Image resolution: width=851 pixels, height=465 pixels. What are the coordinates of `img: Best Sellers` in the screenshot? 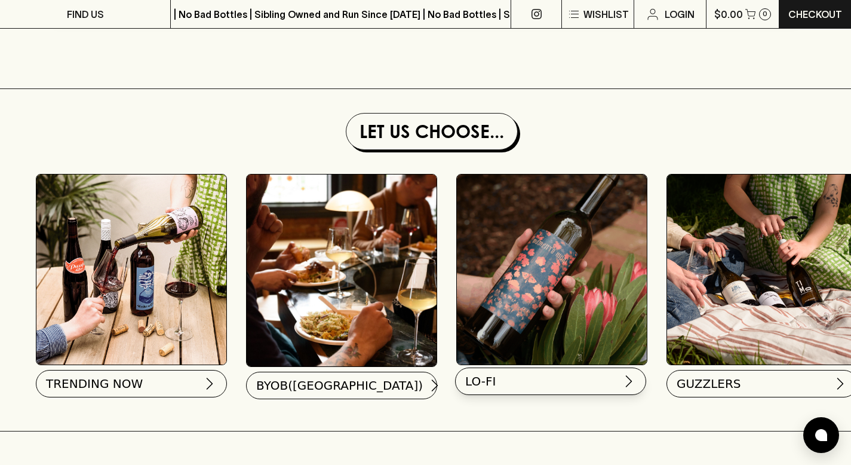 It's located at (131, 269).